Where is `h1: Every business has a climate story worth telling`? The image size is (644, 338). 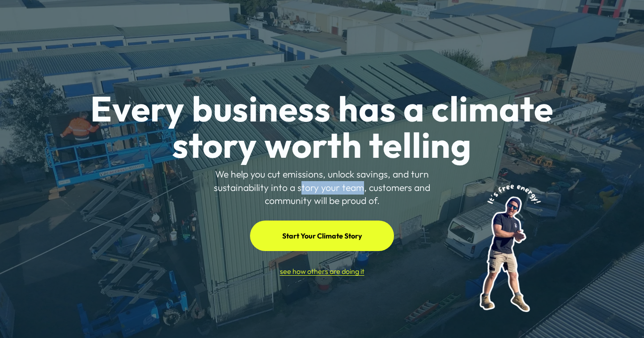 h1: Every business has a climate story worth telling is located at coordinates (322, 126).